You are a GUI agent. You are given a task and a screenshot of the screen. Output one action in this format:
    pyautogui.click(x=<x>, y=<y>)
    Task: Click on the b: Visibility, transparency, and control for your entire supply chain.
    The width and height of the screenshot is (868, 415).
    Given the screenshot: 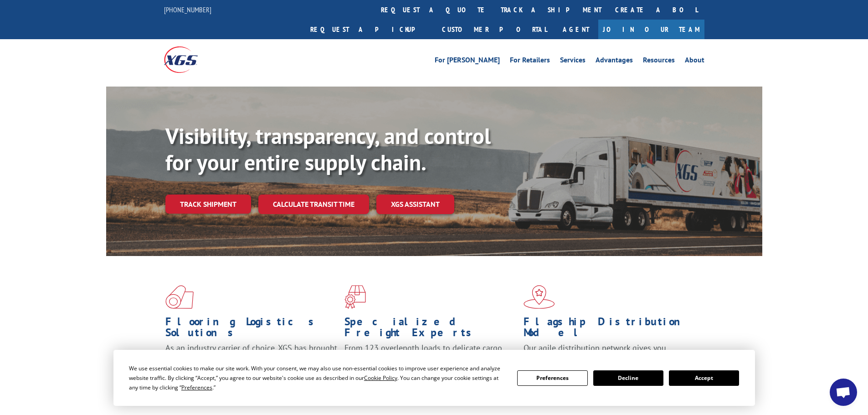 What is the action you would take?
    pyautogui.click(x=328, y=149)
    